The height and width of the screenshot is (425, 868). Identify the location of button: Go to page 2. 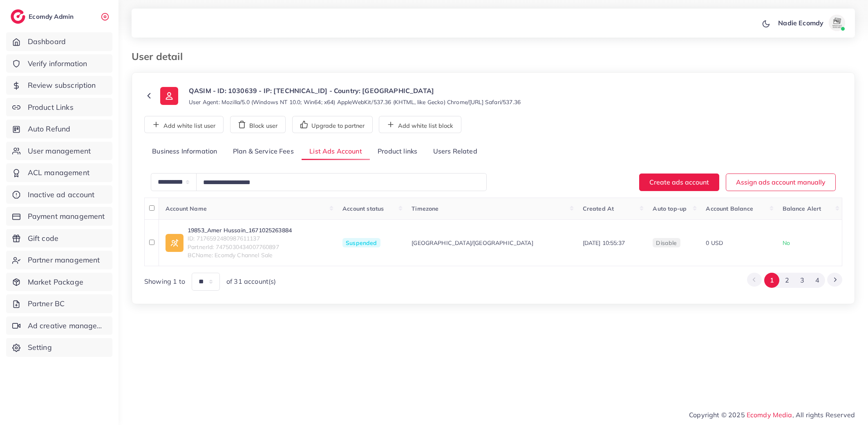
(786, 280).